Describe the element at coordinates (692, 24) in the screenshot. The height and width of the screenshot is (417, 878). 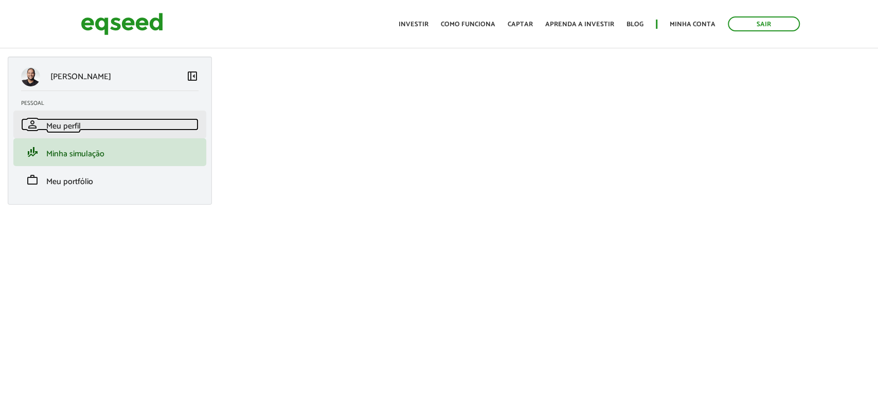
I see `a: Minha conta` at that location.